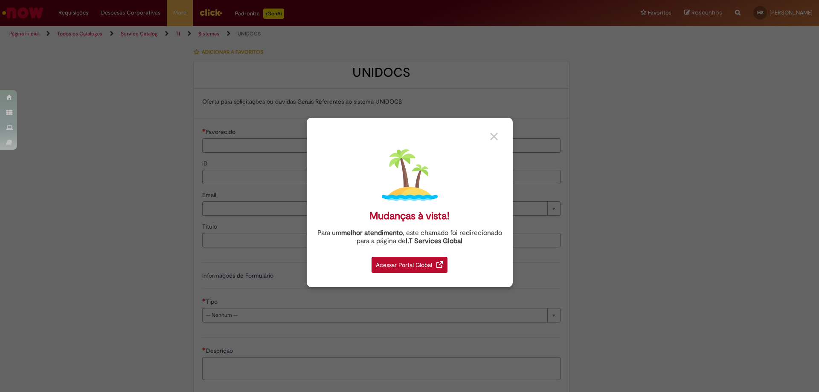 The width and height of the screenshot is (819, 392). What do you see at coordinates (372, 233) in the screenshot?
I see `strong: melhor atendimento` at bounding box center [372, 233].